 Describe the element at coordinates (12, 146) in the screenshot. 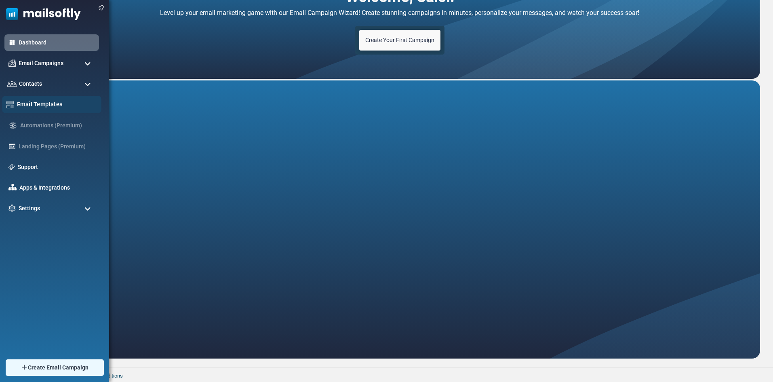

I see `img: landing_pages.svg` at that location.